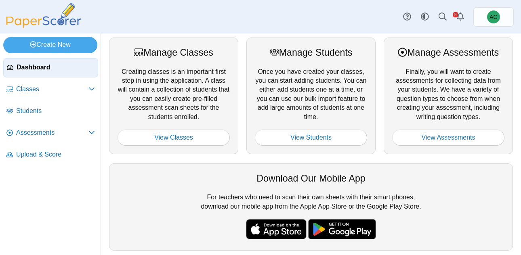  What do you see at coordinates (44, 25) in the screenshot?
I see `a: PaperScorer` at bounding box center [44, 25].